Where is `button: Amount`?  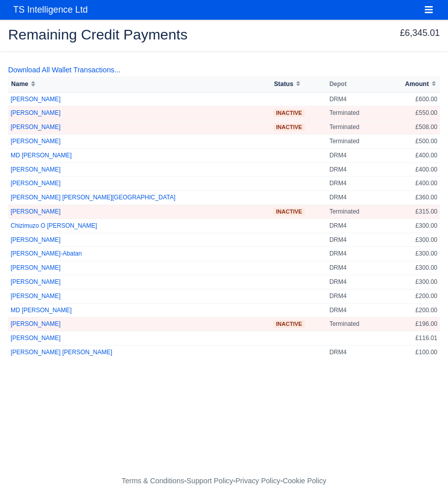 button: Amount is located at coordinates (420, 84).